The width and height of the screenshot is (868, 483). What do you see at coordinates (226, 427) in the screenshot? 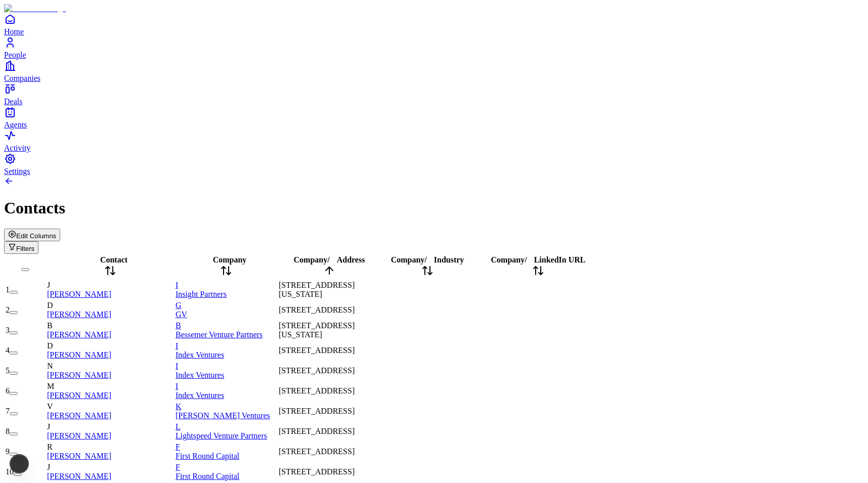
I see `div: L` at bounding box center [226, 427].